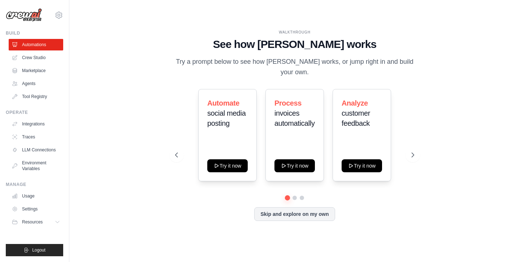  Describe the element at coordinates (355, 103) in the screenshot. I see `span: Analyze` at that location.